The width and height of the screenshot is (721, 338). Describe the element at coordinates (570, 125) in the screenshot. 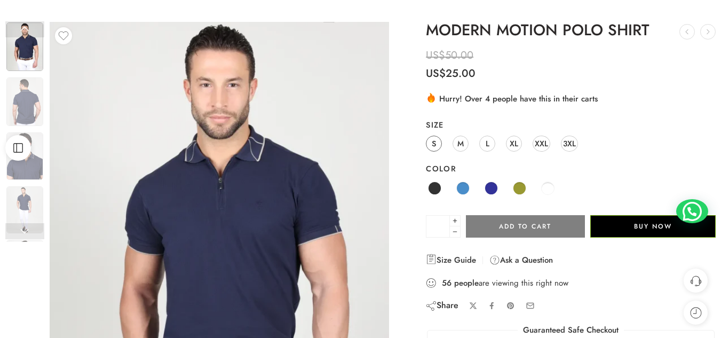

I see `label: Size` at that location.